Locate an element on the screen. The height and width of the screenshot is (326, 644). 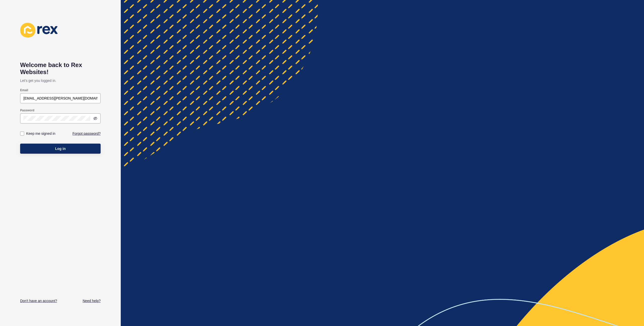
button: Log in is located at coordinates (60, 148).